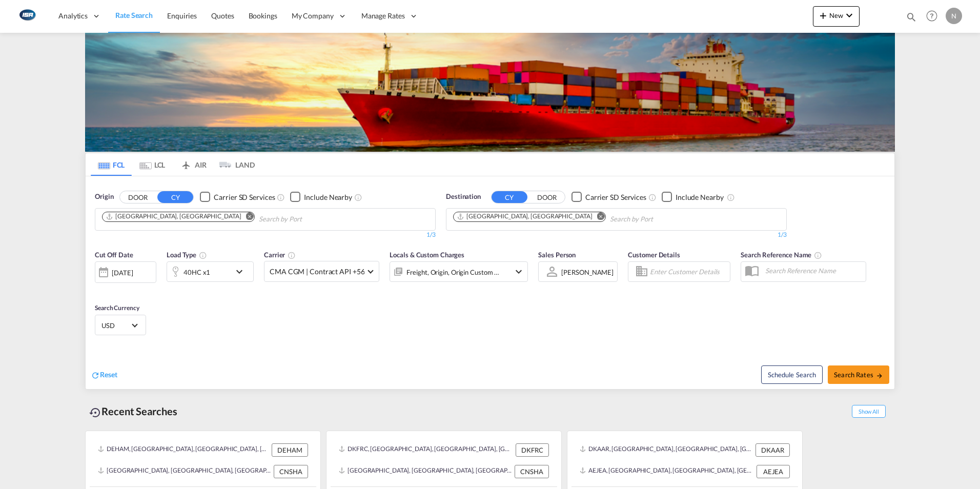  Describe the element at coordinates (289, 450) in the screenshot. I see `div: DEHAM` at that location.